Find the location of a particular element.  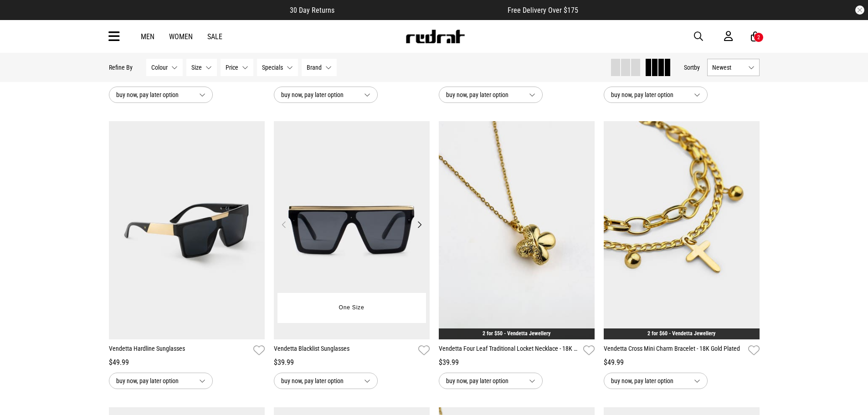

span: Brand is located at coordinates (314, 67).